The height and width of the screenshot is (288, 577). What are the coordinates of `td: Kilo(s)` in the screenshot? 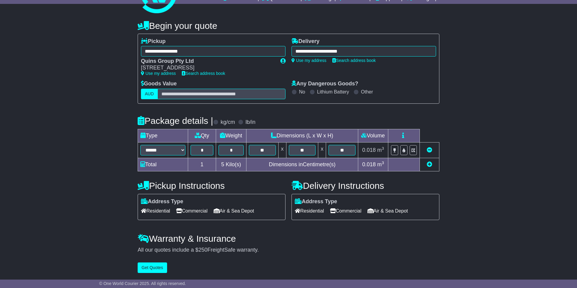 It's located at (231, 164).